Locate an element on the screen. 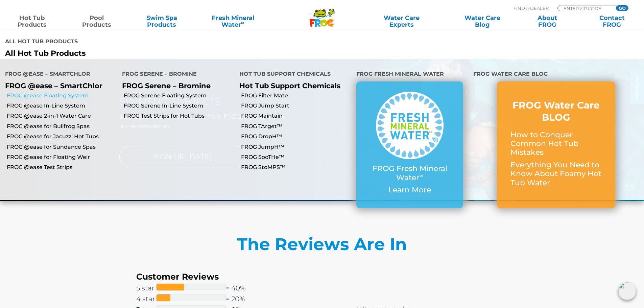 This screenshot has width=644, height=308. a: 5 star= 40% is located at coordinates (198, 288).